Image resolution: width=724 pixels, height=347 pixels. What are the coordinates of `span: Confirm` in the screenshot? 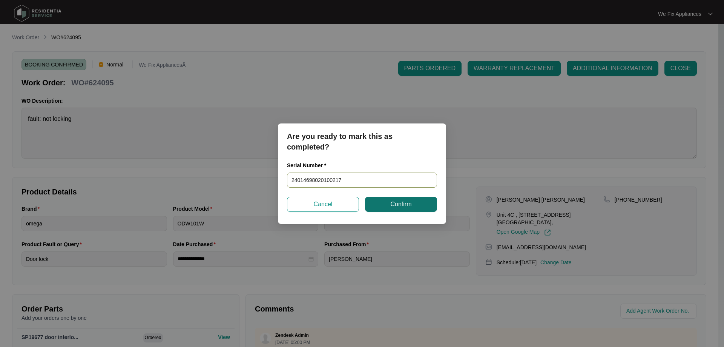 It's located at (401, 204).